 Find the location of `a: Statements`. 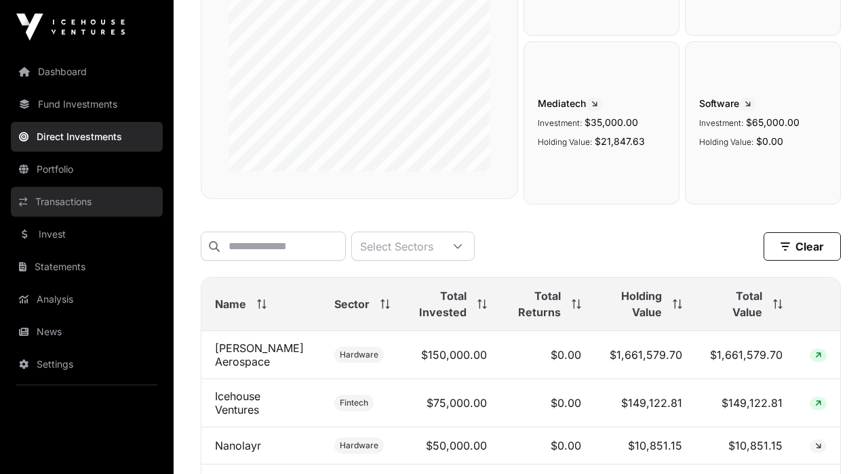

a: Statements is located at coordinates (87, 267).